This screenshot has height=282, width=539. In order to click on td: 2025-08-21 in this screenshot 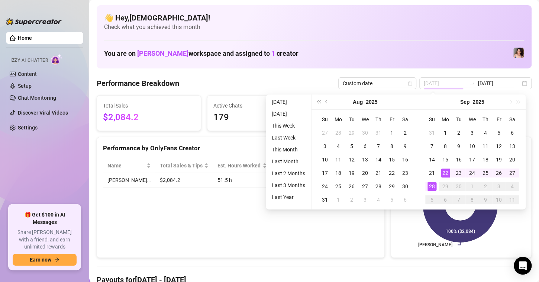, I will do `click(378, 173)`.